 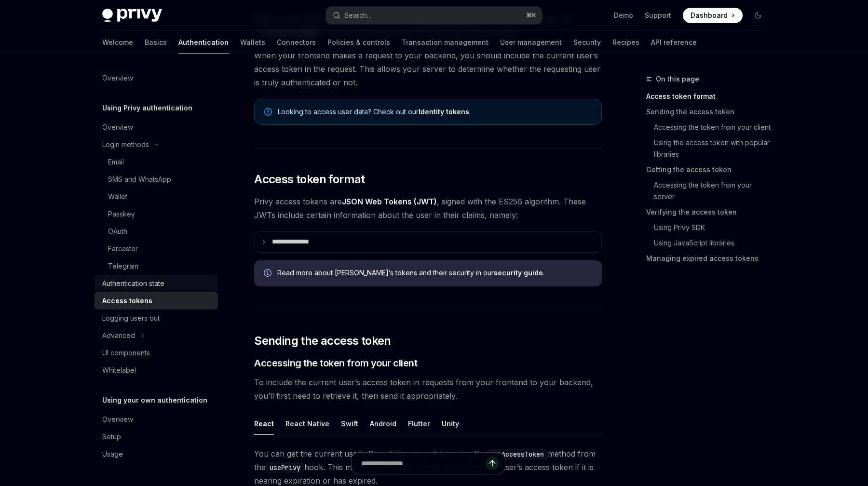 I want to click on div: Wallet, so click(x=117, y=197).